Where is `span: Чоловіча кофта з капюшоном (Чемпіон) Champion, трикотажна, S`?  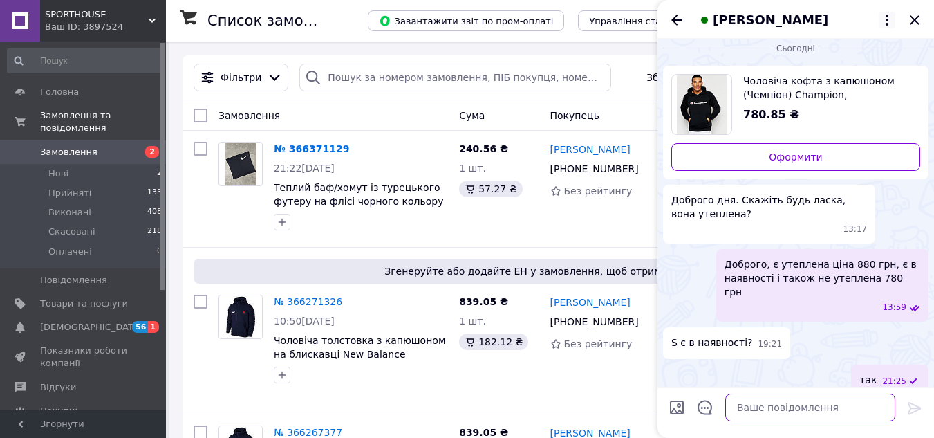
span: Чоловіча кофта з капюшоном (Чемпіон) Champion, трикотажна, S is located at coordinates (826, 88).